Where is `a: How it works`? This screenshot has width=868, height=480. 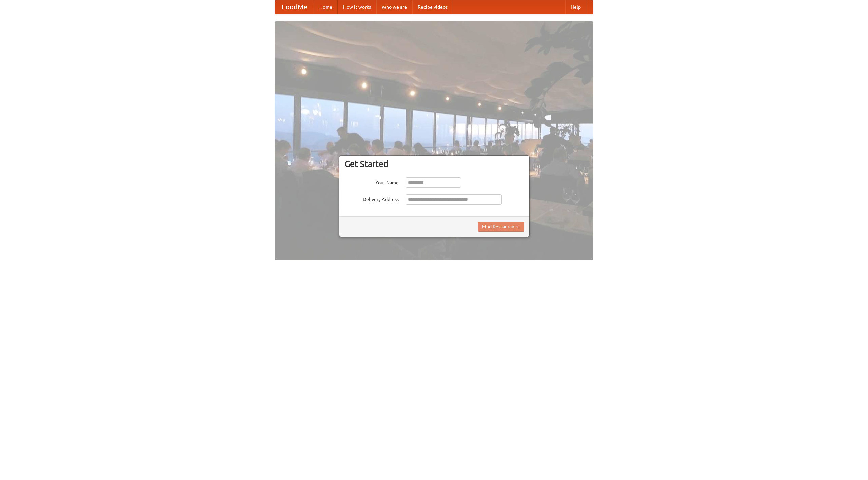 a: How it works is located at coordinates (357, 7).